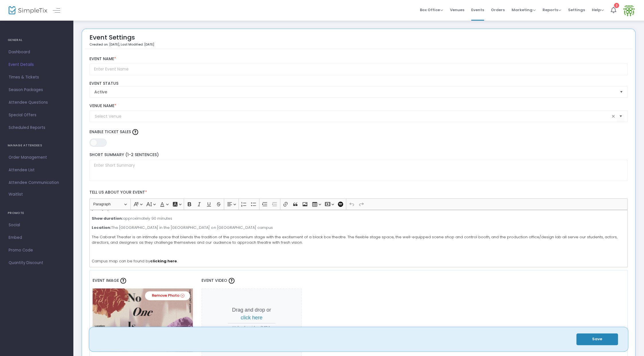 The height and width of the screenshot is (356, 644). What do you see at coordinates (352, 116) in the screenshot?
I see `input: Select Venue` at bounding box center [352, 116].